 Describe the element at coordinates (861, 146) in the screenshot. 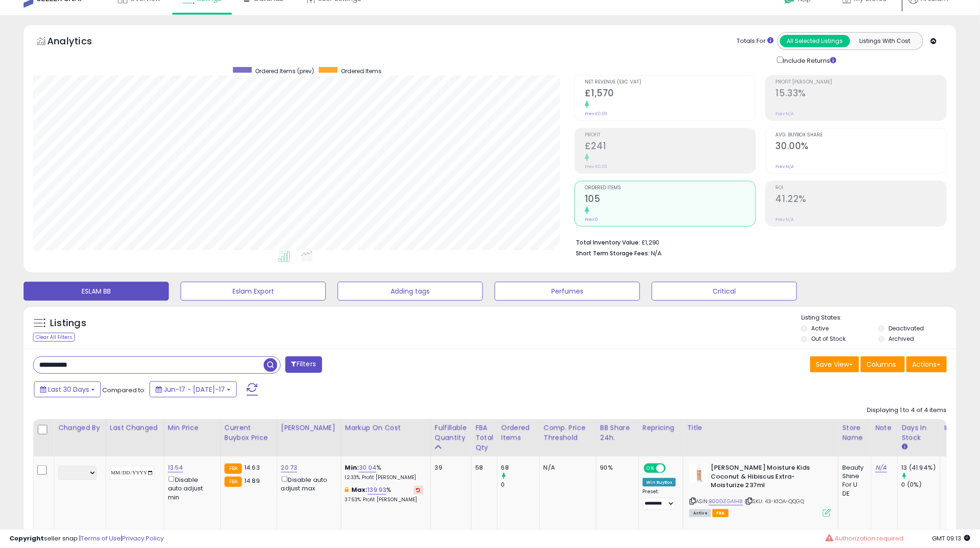

I see `h2: 30.00%` at that location.